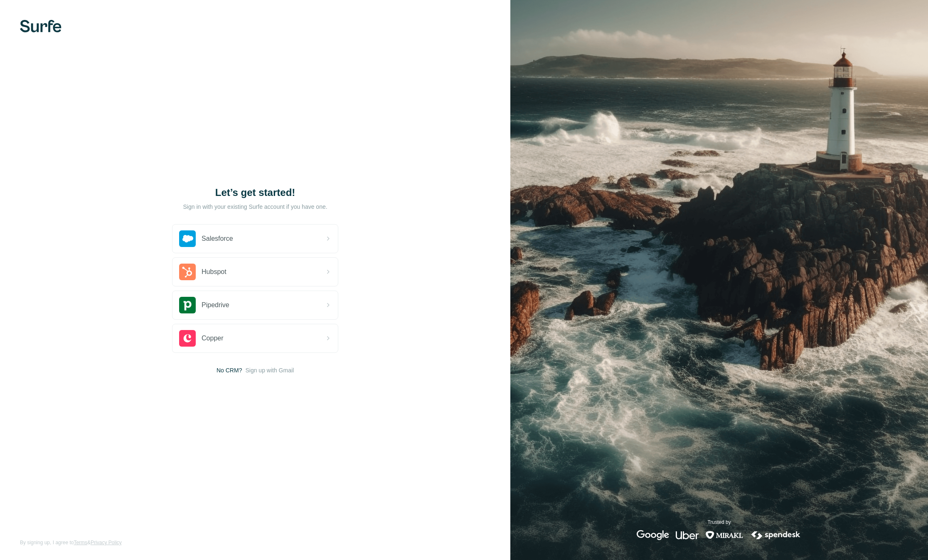 The height and width of the screenshot is (560, 928). I want to click on img: hubspot's logo, so click(187, 272).